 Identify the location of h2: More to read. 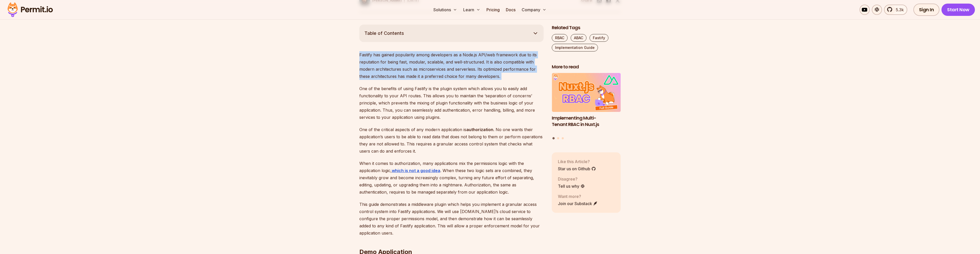
(587, 67).